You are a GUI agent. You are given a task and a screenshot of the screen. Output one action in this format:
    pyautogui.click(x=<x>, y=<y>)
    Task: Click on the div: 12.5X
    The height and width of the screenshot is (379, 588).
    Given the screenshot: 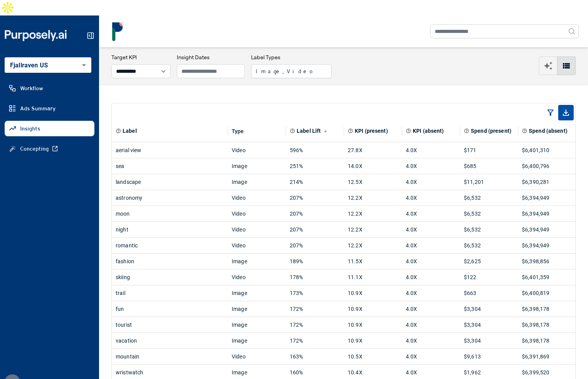 What is the action you would take?
    pyautogui.click(x=373, y=182)
    